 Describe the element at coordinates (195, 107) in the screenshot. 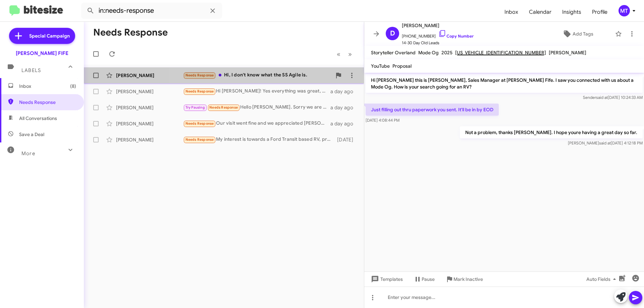

I see `span: Try Pausing` at that location.